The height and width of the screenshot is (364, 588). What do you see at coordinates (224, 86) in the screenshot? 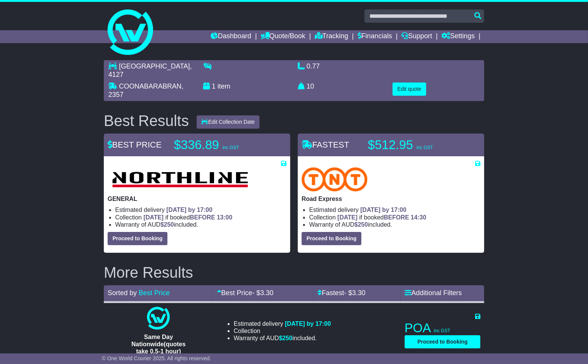
I see `span: item` at bounding box center [224, 86].